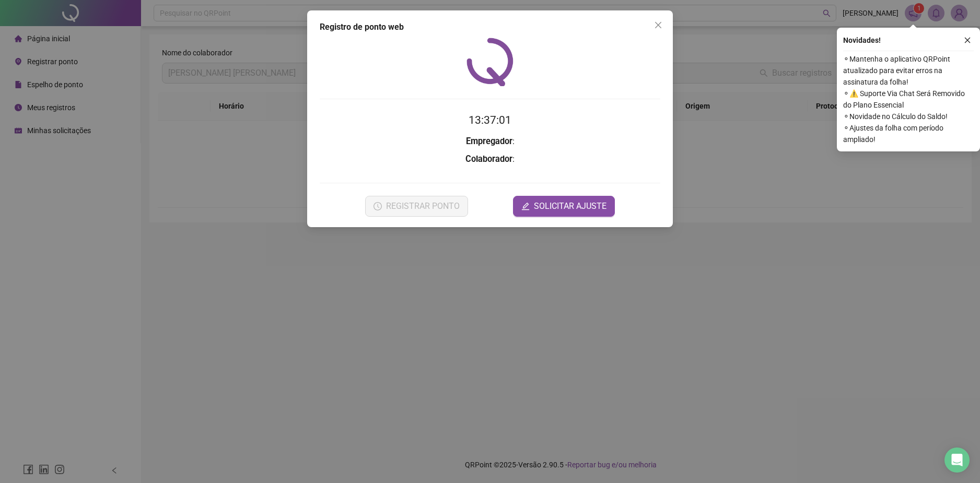 Image resolution: width=980 pixels, height=483 pixels. Describe the element at coordinates (490, 62) in the screenshot. I see `img: QRPoint` at that location.